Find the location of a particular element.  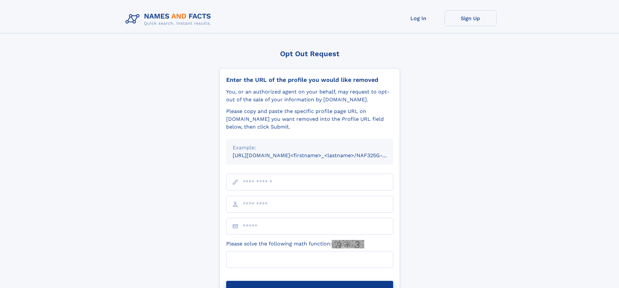

div: Opt Out Request is located at coordinates (310, 54).